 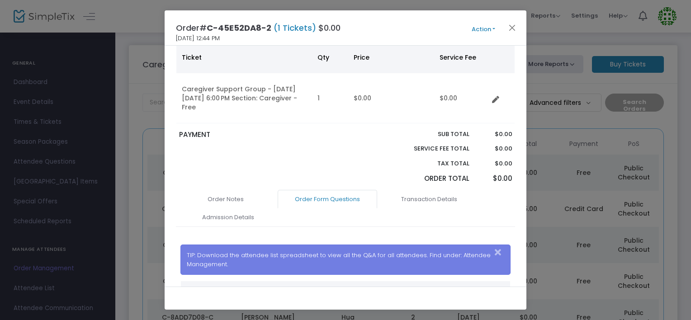 What do you see at coordinates (258, 28) in the screenshot?
I see `h4: Order# $0.00` at bounding box center [258, 28].